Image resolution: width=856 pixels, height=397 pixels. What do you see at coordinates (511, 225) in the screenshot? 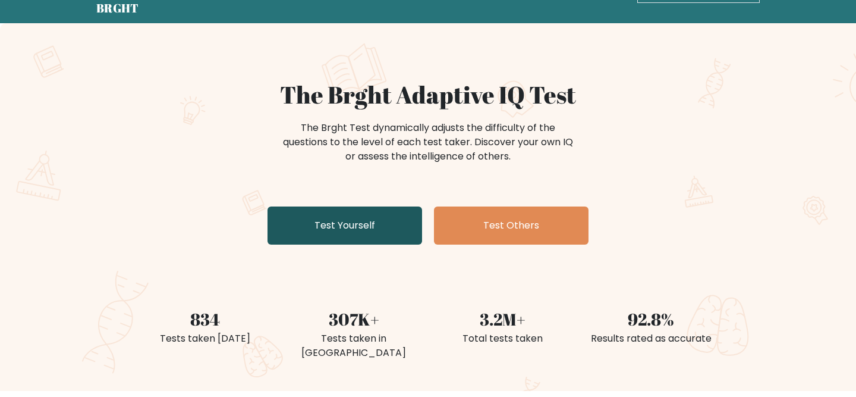
I see `a: Test Others` at bounding box center [511, 225].